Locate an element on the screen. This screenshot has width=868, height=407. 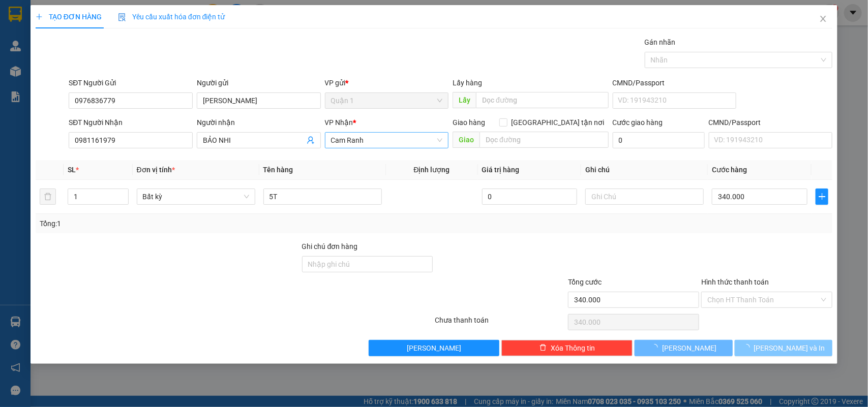
button: delete is located at coordinates (48, 196).